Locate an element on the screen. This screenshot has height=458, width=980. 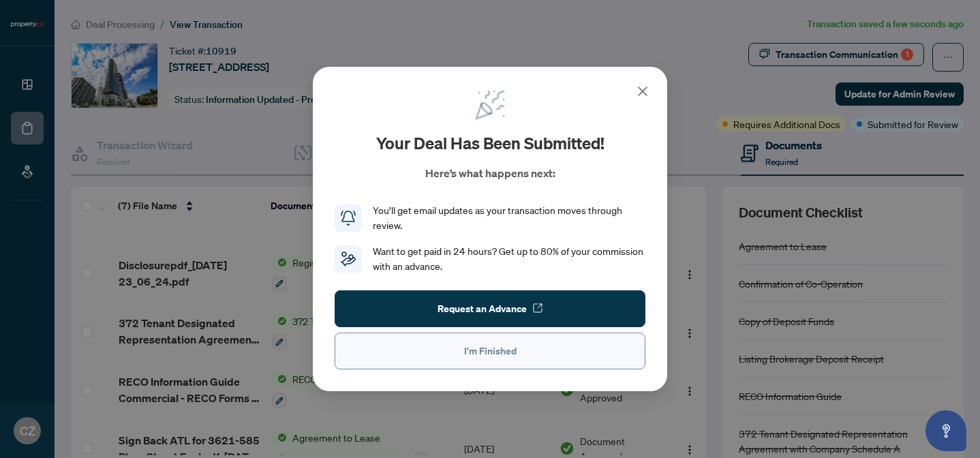
span: Request an Advance is located at coordinates (482, 309).